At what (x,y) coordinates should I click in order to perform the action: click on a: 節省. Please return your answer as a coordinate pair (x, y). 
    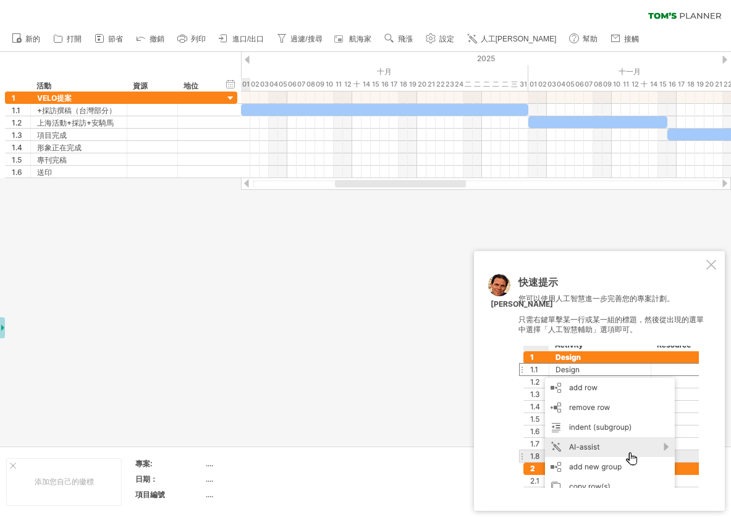
    Looking at the image, I should click on (109, 39).